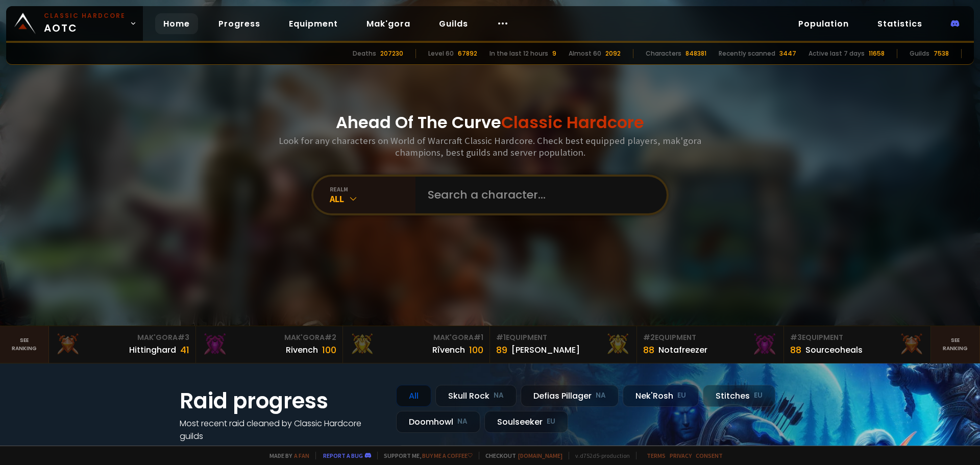 This screenshot has width=980, height=465. Describe the element at coordinates (876, 54) in the screenshot. I see `div: 11658` at that location.